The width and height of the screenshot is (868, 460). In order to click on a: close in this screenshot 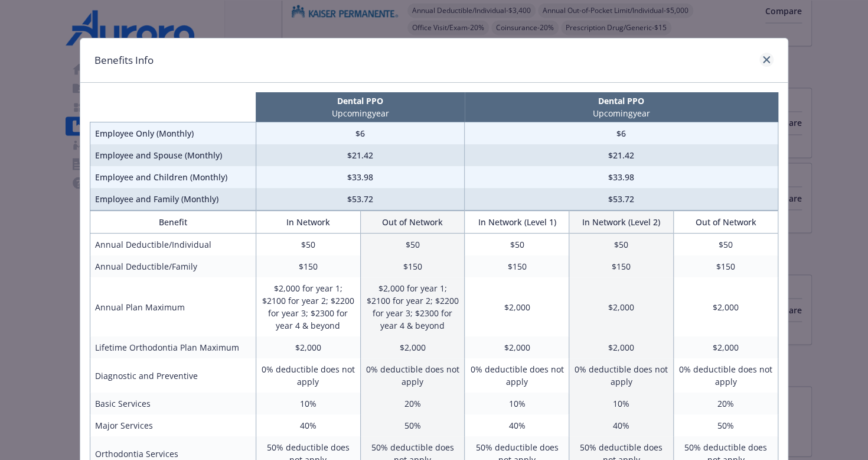, I will do `click(767, 60)`.